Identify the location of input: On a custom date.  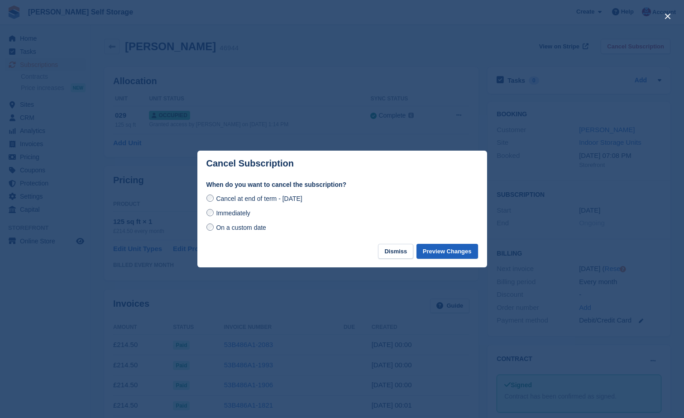
(210, 227).